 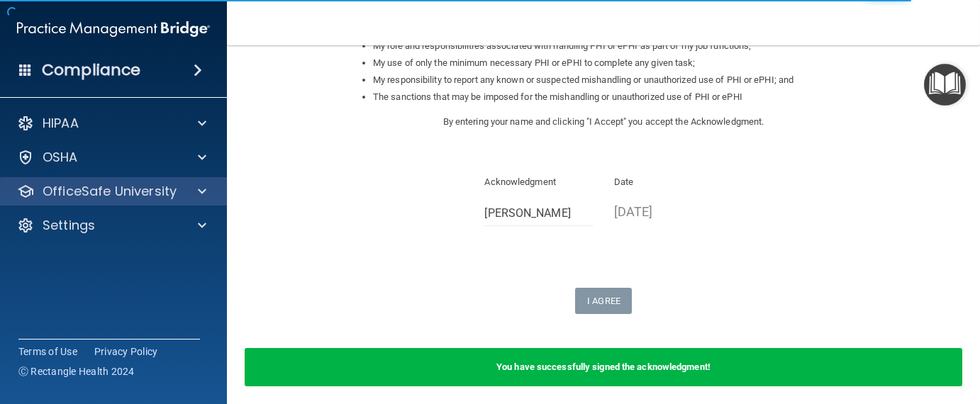 I want to click on a: OSHA, so click(x=112, y=157).